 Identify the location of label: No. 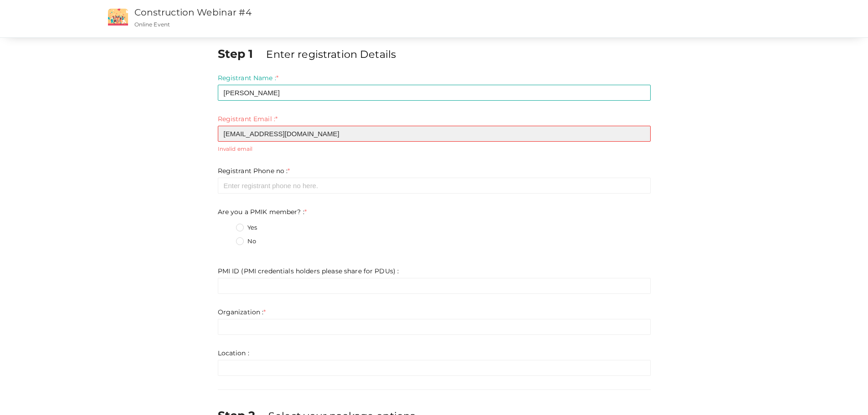
(246, 241).